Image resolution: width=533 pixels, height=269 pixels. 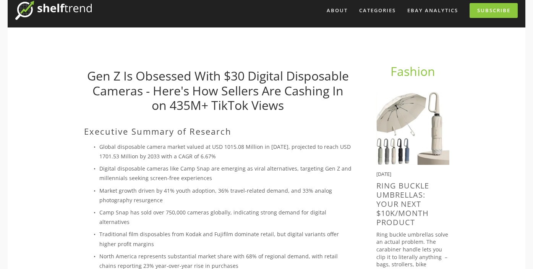 What do you see at coordinates (218, 131) in the screenshot?
I see `h2: Executive Summary of Research` at bounding box center [218, 131].